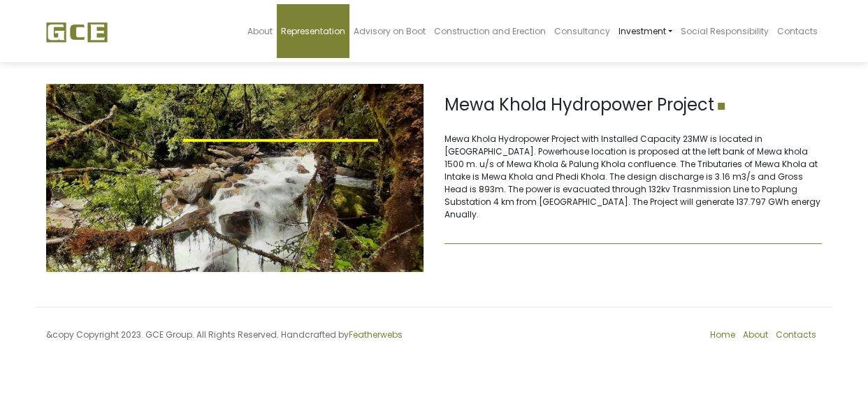 This screenshot has height=402, width=868. Describe the element at coordinates (633, 105) in the screenshot. I see `h1: Mewa Khola Hydropower Project` at that location.